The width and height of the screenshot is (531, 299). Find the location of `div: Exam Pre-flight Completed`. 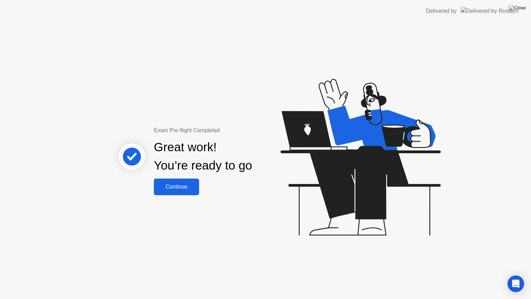

div: Exam Pre-flight Completed is located at coordinates (225, 130).